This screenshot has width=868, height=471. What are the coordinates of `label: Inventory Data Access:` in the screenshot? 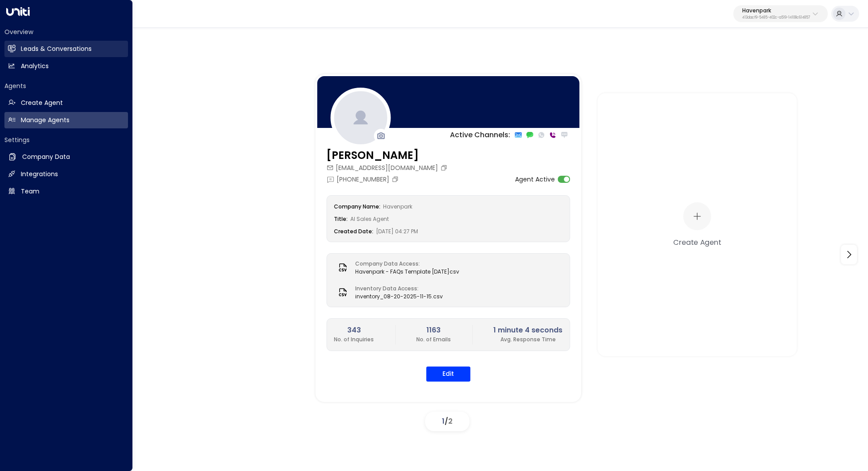 It's located at (397, 288).